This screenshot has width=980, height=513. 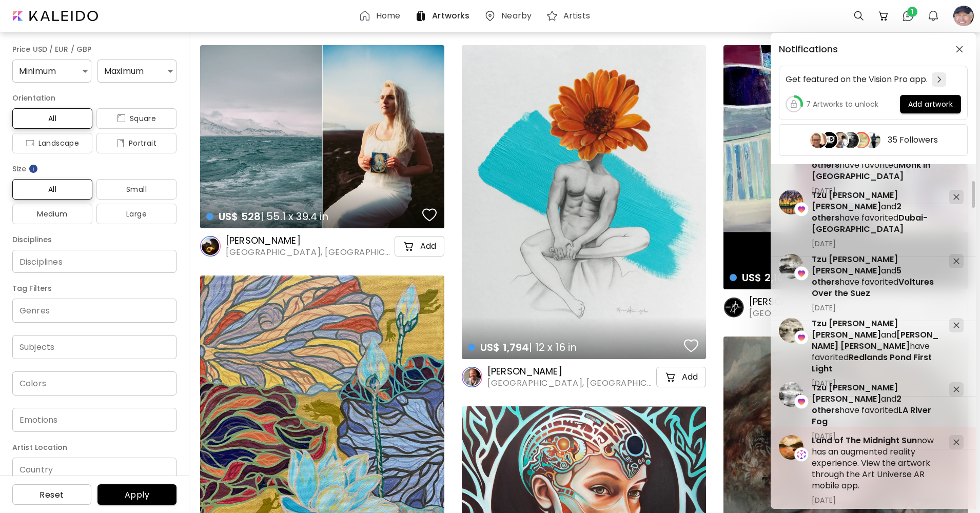 I want to click on span: Land of The Midnight Sun, so click(x=864, y=440).